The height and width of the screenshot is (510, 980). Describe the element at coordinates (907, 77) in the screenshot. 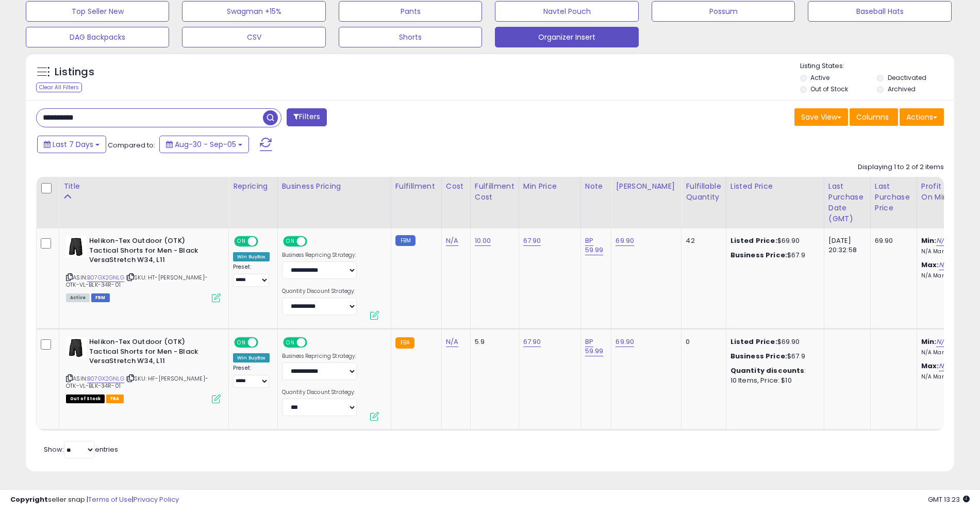

I see `label: Deactivated` at that location.